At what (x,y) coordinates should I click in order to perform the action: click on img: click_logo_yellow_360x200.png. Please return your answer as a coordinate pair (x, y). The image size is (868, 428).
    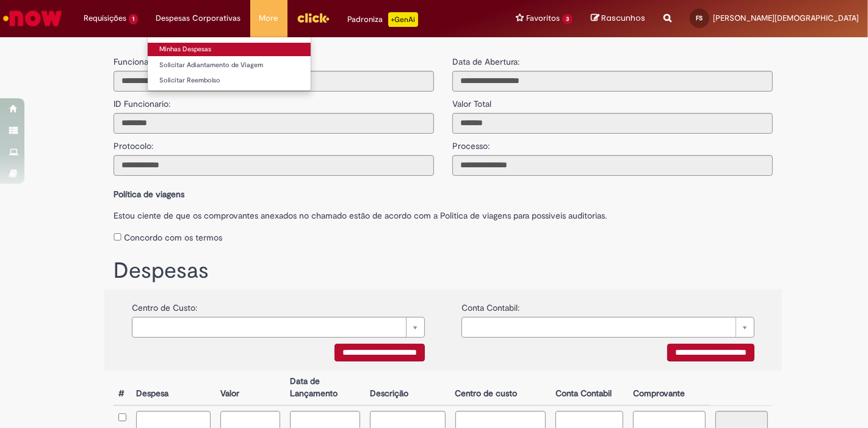
    Looking at the image, I should click on (313, 18).